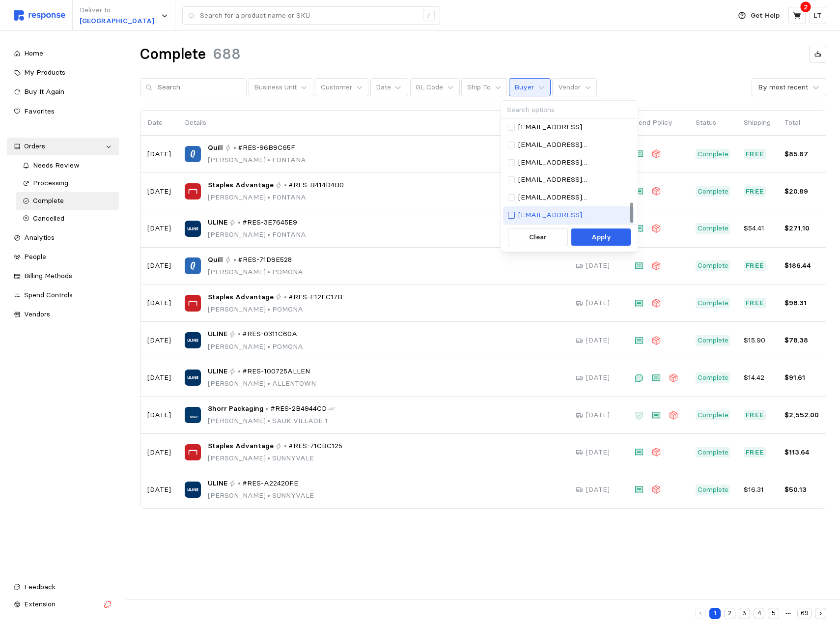 The height and width of the screenshot is (627, 840). What do you see at coordinates (341, 87) in the screenshot?
I see `button: Customer` at bounding box center [341, 87].